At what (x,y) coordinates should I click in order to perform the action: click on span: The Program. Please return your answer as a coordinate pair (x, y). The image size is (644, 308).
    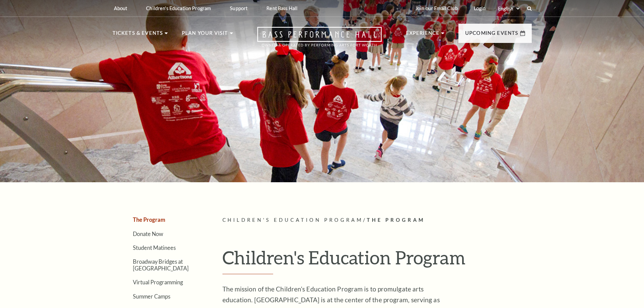
    Looking at the image, I should click on (396, 220).